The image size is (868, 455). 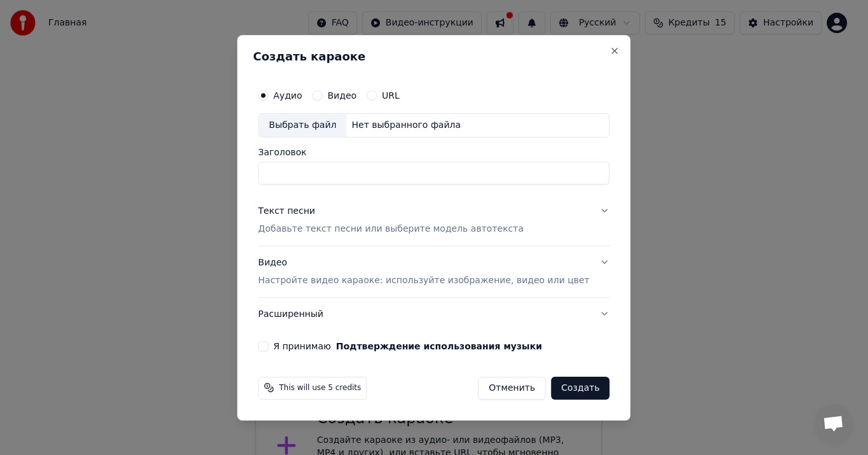 I want to click on button: ВидеоНастройте видео караоке: используйте изображение, видео или цвет, so click(x=433, y=272).